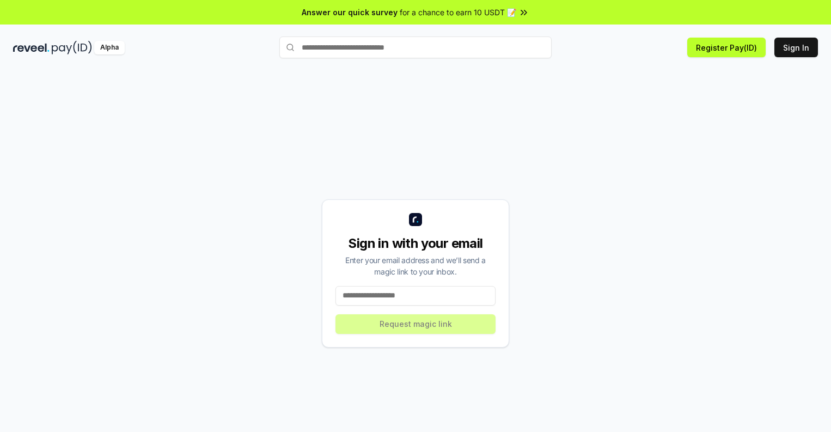  I want to click on div: Sign in with your email, so click(415, 243).